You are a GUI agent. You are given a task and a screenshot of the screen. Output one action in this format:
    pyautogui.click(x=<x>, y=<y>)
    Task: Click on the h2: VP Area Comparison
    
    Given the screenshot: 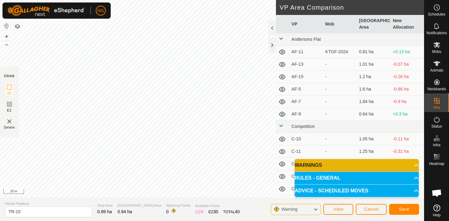 What is the action you would take?
    pyautogui.click(x=352, y=7)
    